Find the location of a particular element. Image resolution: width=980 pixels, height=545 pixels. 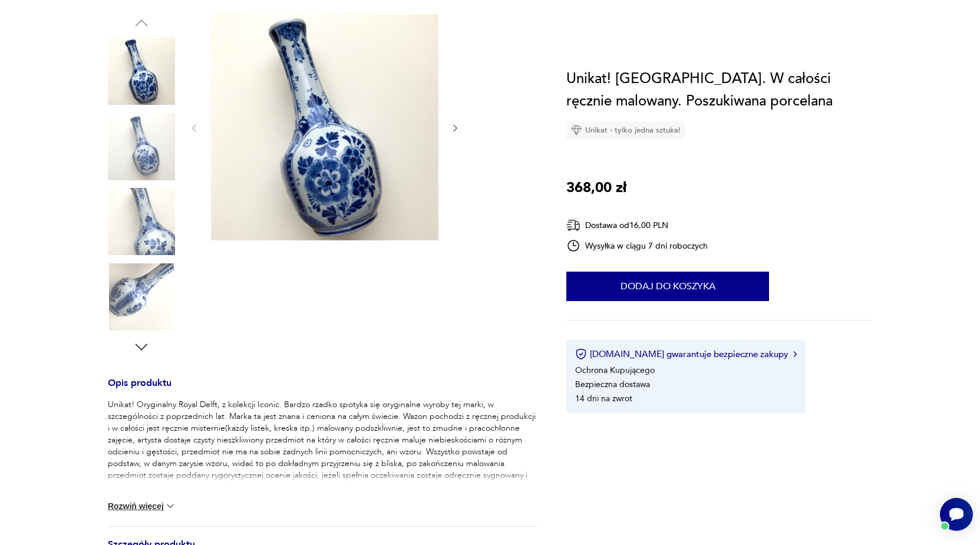

img: chevron down is located at coordinates (170, 506).